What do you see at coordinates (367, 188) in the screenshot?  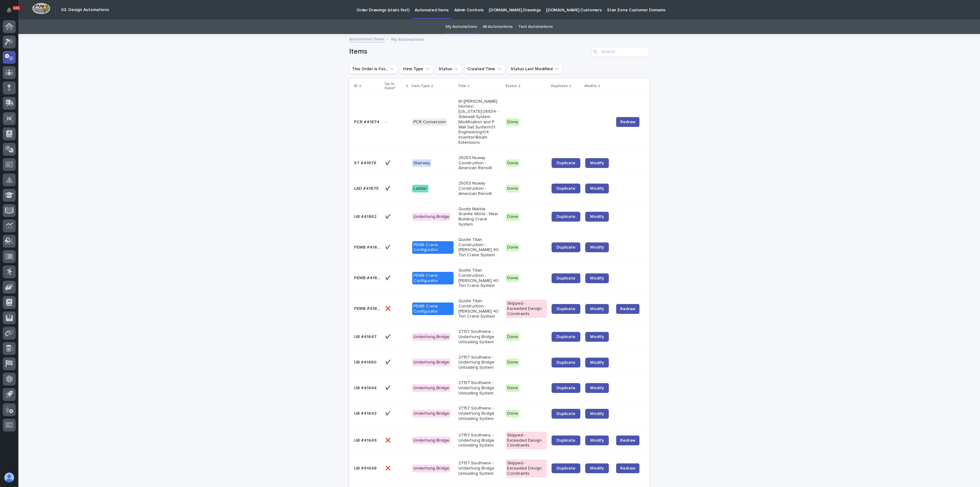 I see `p: LAD #41875` at bounding box center [367, 188].